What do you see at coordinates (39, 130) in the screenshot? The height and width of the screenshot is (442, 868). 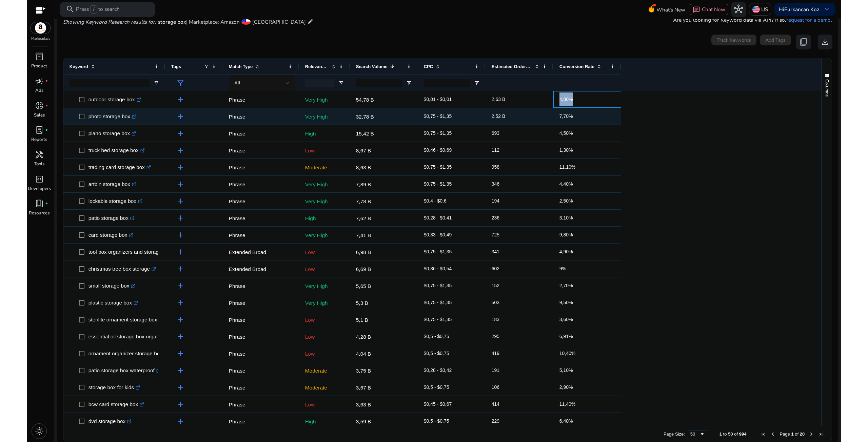 I see `span: lab_profile` at bounding box center [39, 130].